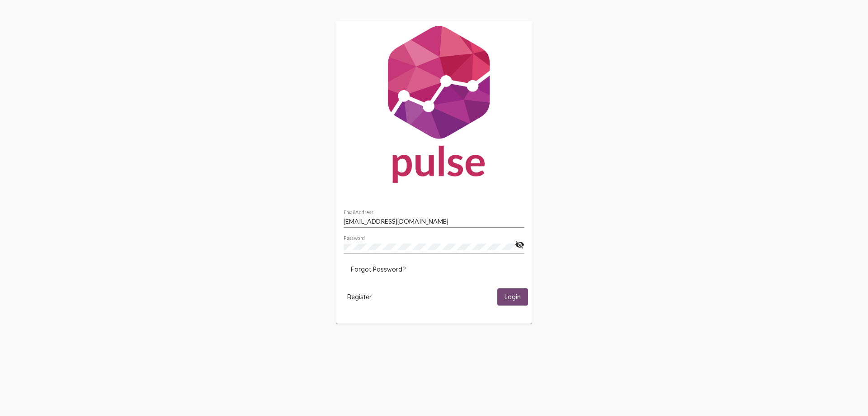 The image size is (868, 416). Describe the element at coordinates (513, 296) in the screenshot. I see `button: Login` at that location.